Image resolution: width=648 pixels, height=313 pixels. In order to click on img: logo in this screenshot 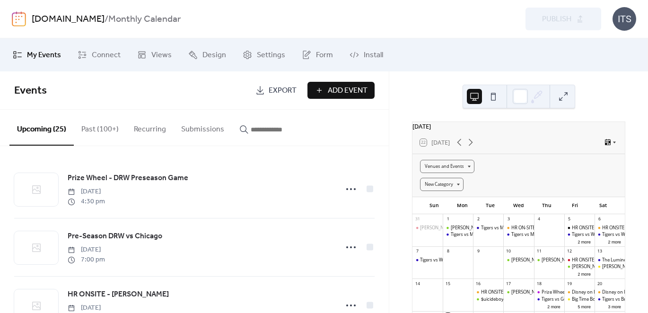, I will do `click(19, 19)`.